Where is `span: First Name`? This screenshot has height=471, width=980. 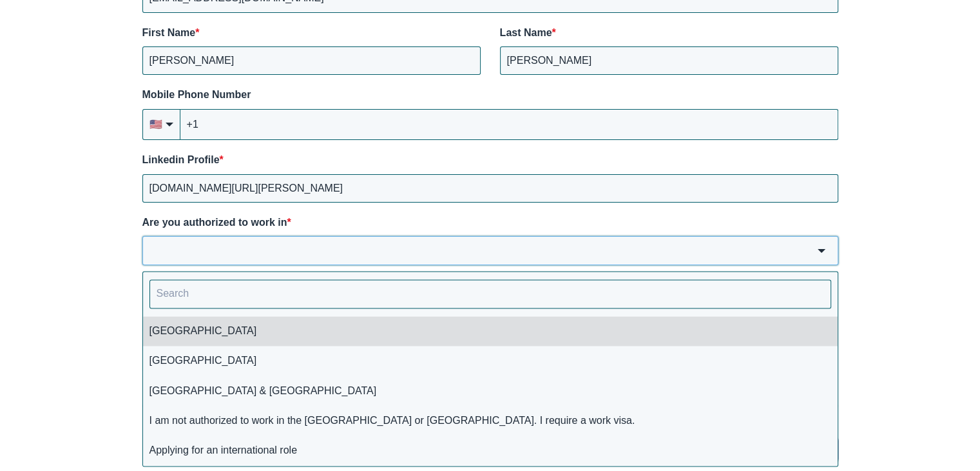
span: First Name is located at coordinates (169, 32).